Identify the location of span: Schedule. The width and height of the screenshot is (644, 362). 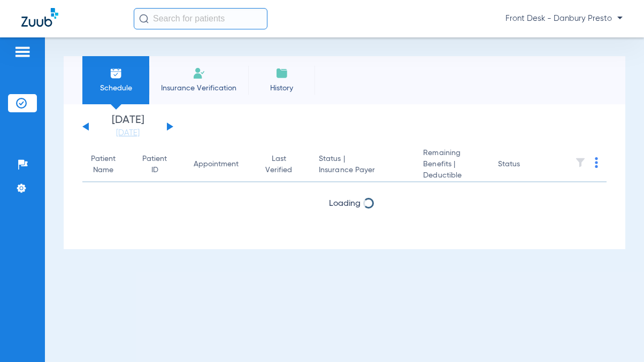
(115, 88).